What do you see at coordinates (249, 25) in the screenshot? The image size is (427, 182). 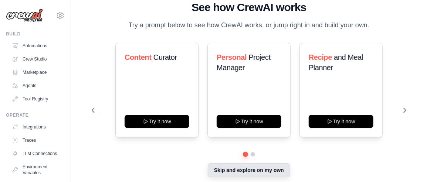 I see `p: Try a prompt below to see how CrewAI works, or jump right in and build your own.` at bounding box center [249, 25].